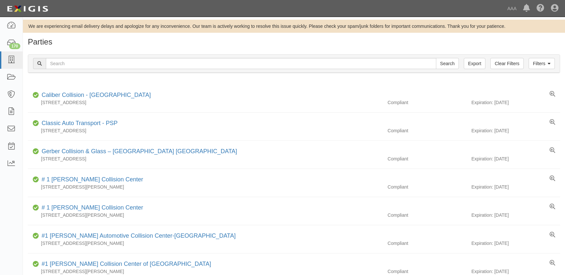 The image size is (565, 275). I want to click on div: Caliber Collision - Gainesville, so click(95, 95).